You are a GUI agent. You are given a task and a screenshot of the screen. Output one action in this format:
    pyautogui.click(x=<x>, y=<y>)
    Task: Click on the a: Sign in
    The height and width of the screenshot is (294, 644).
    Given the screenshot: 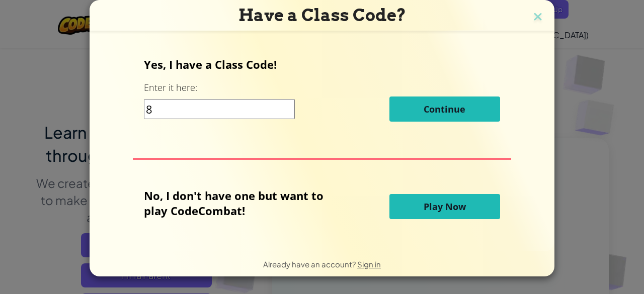 What is the action you would take?
    pyautogui.click(x=369, y=264)
    